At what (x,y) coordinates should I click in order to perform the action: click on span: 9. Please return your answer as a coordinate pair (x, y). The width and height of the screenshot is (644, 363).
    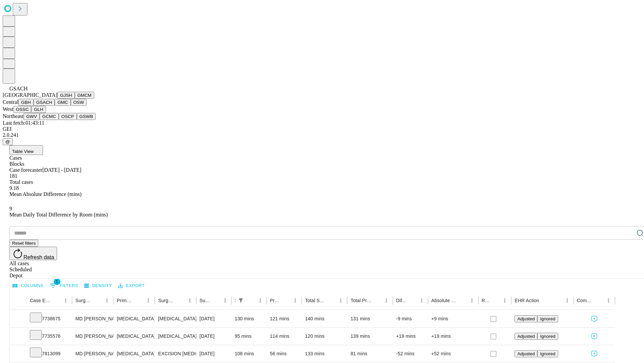
    Looking at the image, I should click on (11, 208).